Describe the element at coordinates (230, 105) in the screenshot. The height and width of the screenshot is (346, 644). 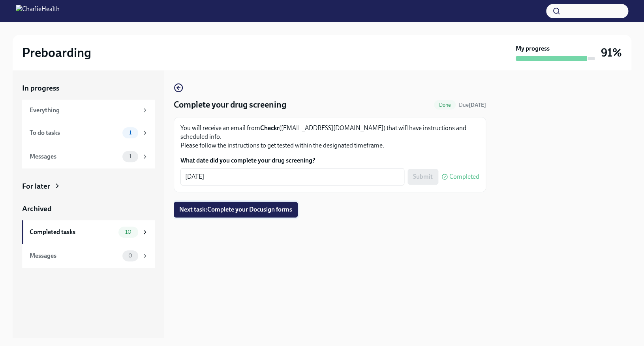
I see `h4: Complete your drug screening` at that location.